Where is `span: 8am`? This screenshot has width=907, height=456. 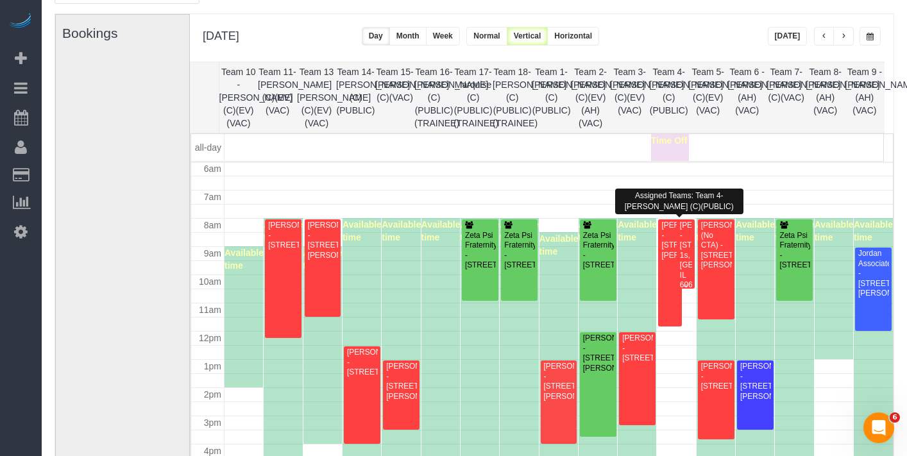 span: 8am is located at coordinates (212, 225).